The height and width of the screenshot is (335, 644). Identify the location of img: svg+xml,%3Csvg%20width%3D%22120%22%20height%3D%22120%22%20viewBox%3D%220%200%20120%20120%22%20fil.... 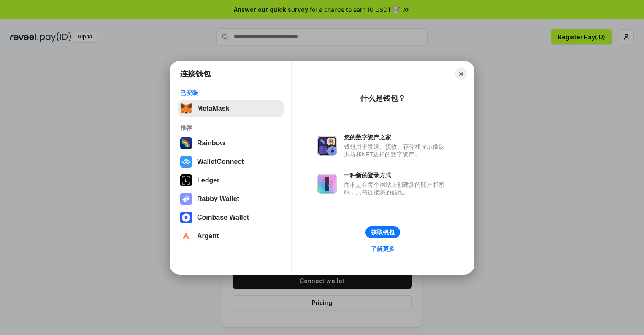
(186, 143).